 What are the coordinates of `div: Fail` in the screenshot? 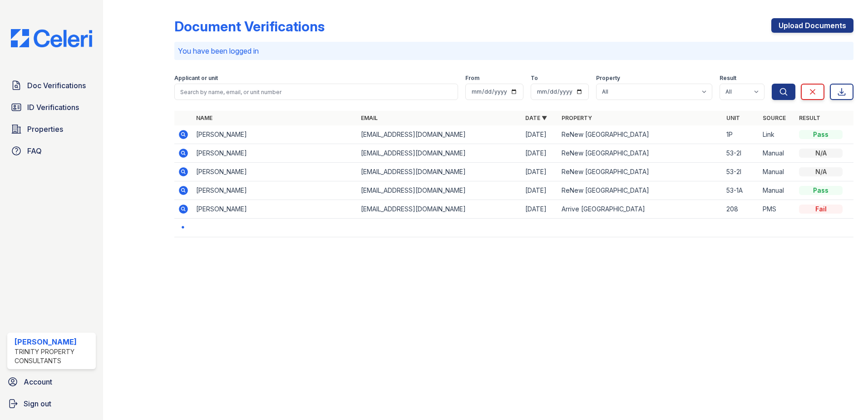 It's located at (821, 209).